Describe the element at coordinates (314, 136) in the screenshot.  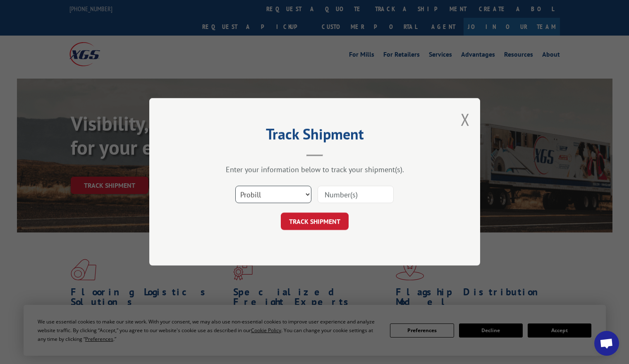
I see `h2: Track Shipment` at that location.